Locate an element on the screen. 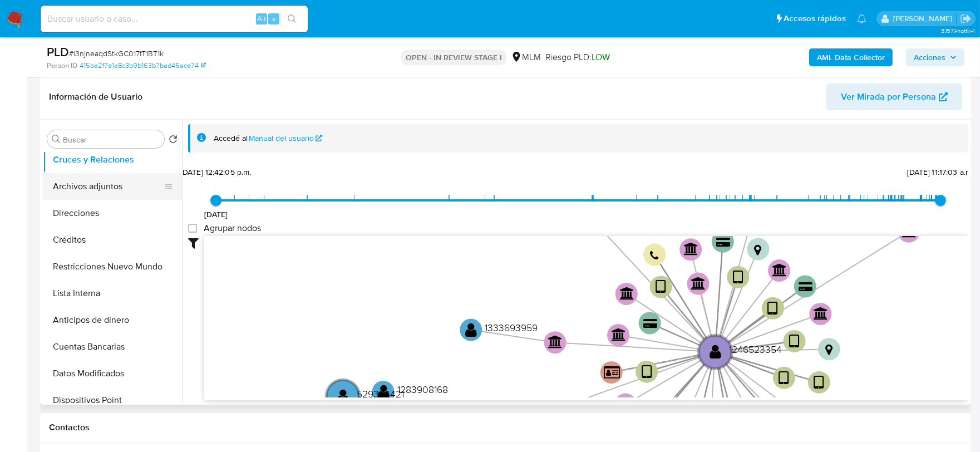  b: Person ID is located at coordinates (62, 65).